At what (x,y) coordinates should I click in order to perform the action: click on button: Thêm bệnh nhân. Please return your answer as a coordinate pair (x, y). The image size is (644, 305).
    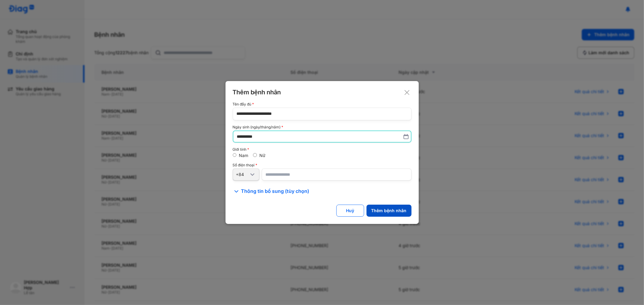
    Looking at the image, I should click on (389, 210).